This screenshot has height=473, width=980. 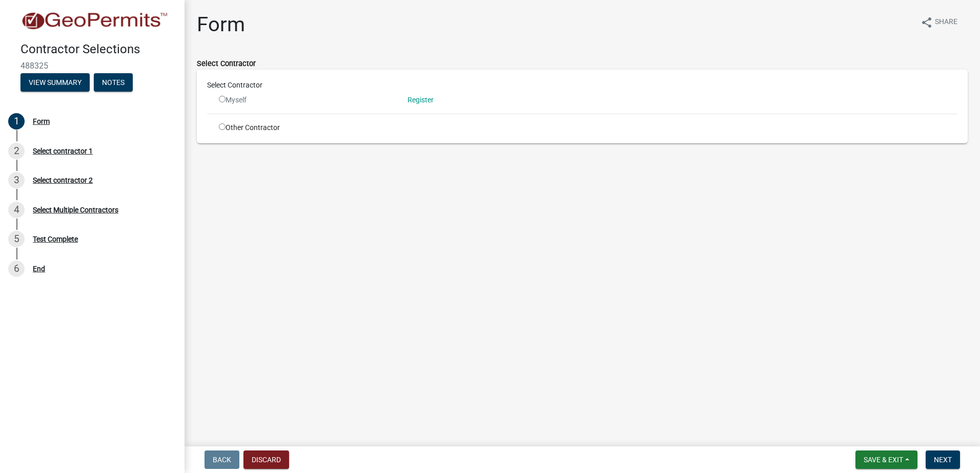 What do you see at coordinates (75, 210) in the screenshot?
I see `div: Select Multiple Contractors` at bounding box center [75, 210].